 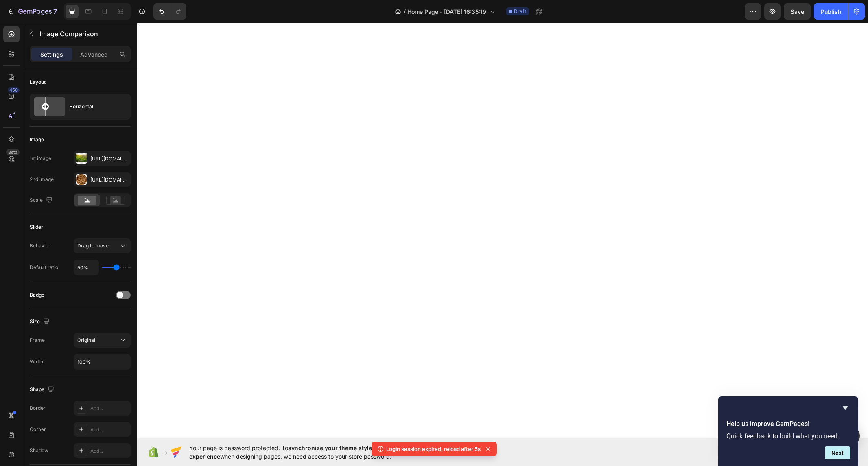 I want to click on div: Shadow, so click(x=39, y=451).